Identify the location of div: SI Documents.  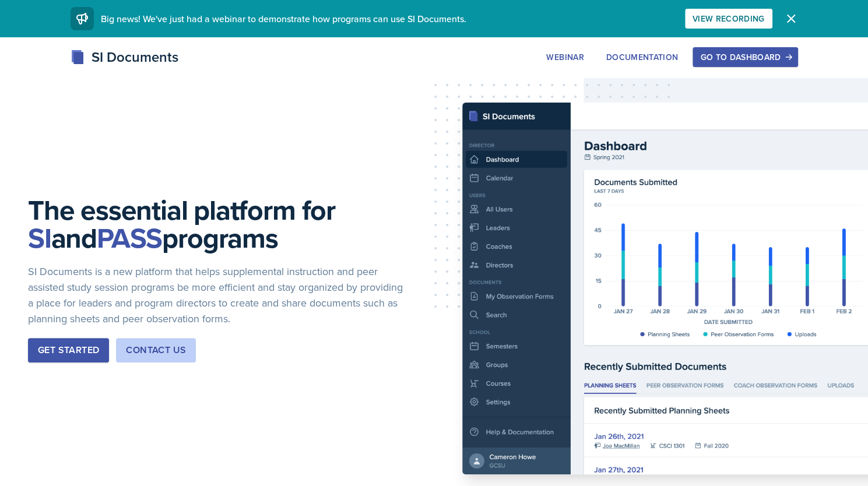
(124, 57).